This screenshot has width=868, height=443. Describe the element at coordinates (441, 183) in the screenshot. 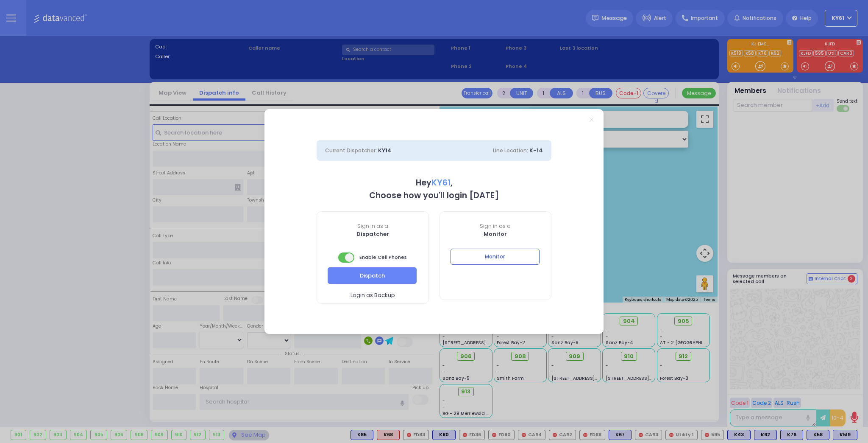

I see `span: KY61` at that location.